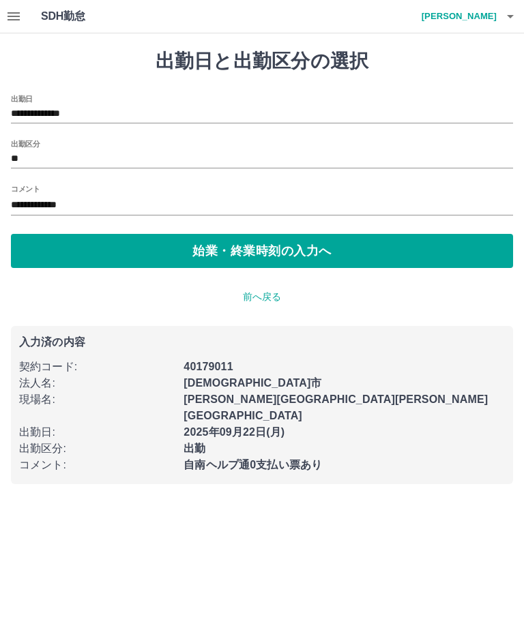 This screenshot has height=628, width=524. I want to click on b: 出勤, so click(194, 448).